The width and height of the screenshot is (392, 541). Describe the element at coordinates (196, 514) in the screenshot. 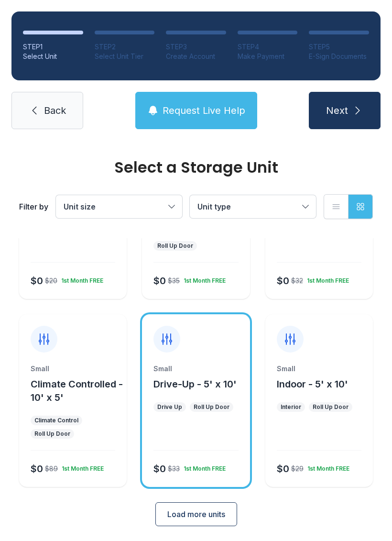

I see `span: Load more units` at that location.